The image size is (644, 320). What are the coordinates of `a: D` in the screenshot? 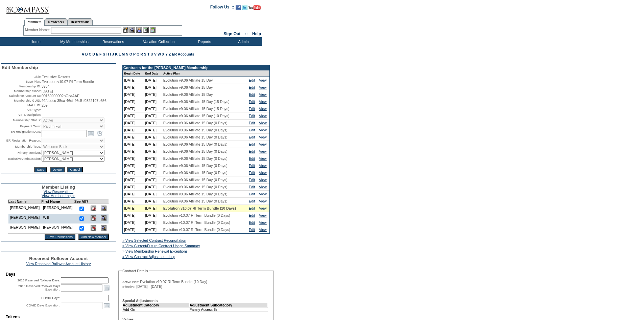 It's located at (93, 54).